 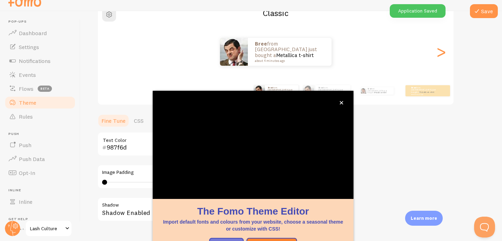 What do you see at coordinates (202, 173) in the screenshot?
I see `label: Image Padding` at bounding box center [202, 173].